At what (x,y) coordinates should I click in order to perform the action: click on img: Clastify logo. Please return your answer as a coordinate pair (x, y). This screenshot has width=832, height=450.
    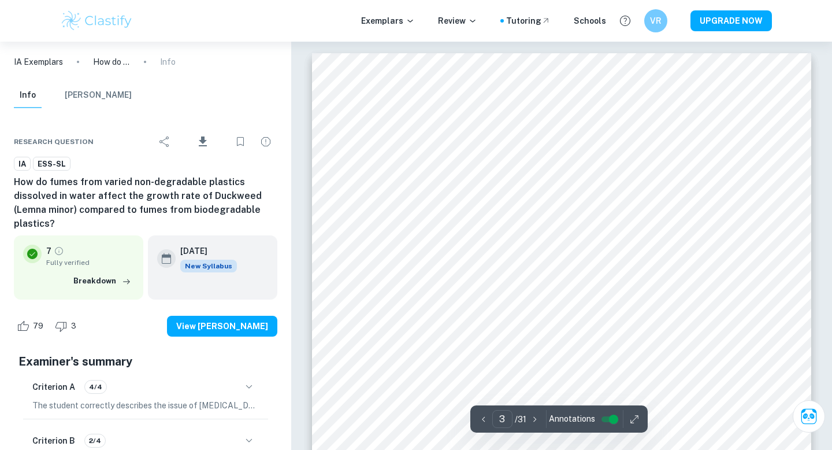
    Looking at the image, I should click on (97, 21).